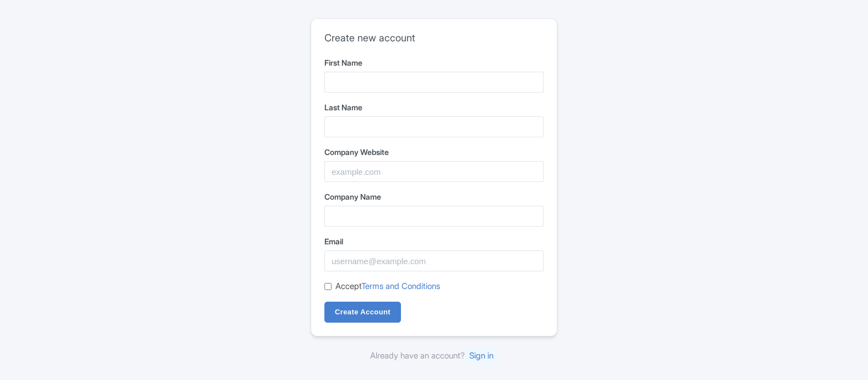  I want to click on a: Sign in, so click(482, 355).